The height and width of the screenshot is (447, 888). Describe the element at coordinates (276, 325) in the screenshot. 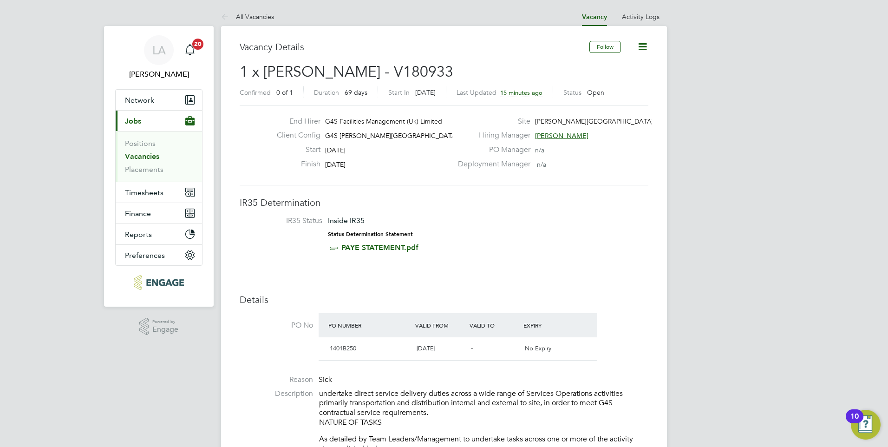

I see `label: PO No` at that location.